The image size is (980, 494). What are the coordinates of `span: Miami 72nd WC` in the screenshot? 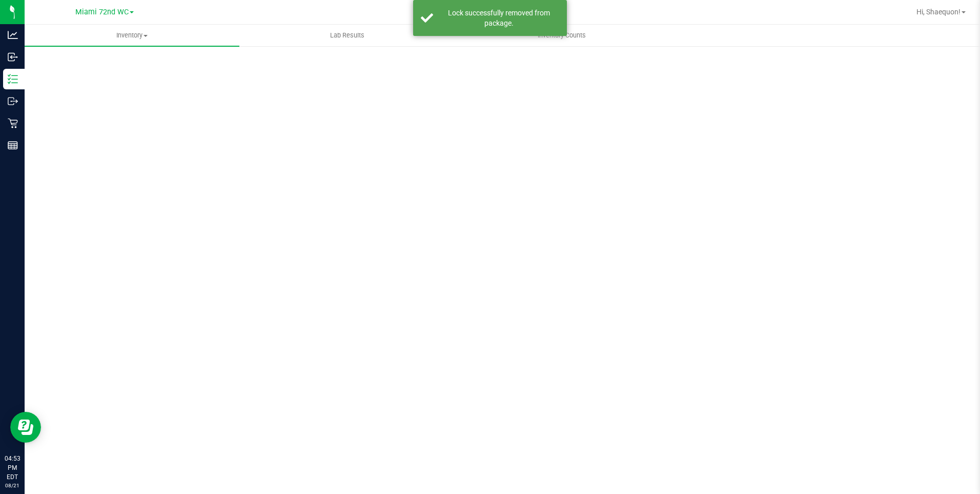 It's located at (102, 12).